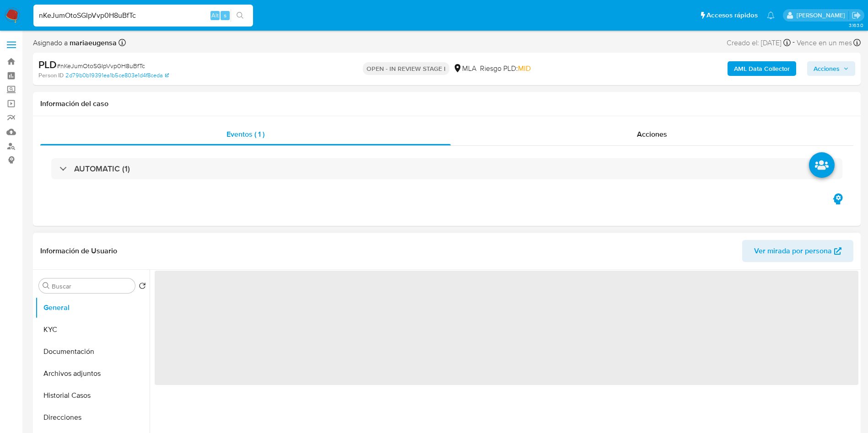 Image resolution: width=868 pixels, height=433 pixels. What do you see at coordinates (831, 69) in the screenshot?
I see `button: Acciones` at bounding box center [831, 69].